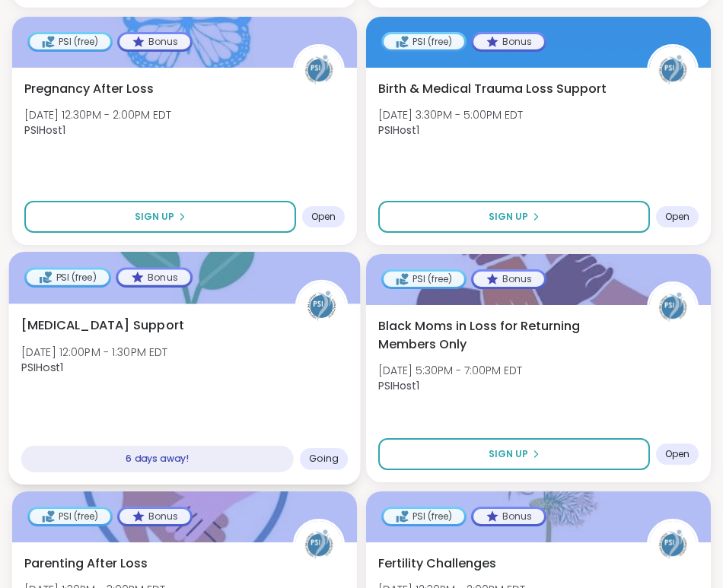 This screenshot has height=588, width=723. Describe the element at coordinates (492, 89) in the screenshot. I see `span: Birth & Medical Trauma Loss Support` at that location.